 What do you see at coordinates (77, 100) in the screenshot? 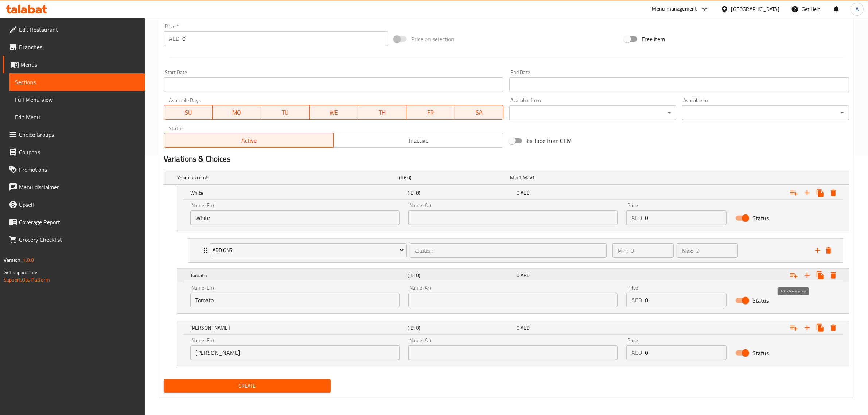
I see `a: Full Menu View` at bounding box center [77, 100].